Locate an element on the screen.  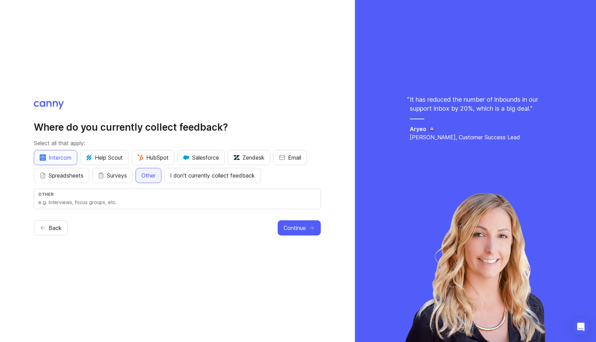
span: I don't currently collect feedback is located at coordinates (212, 175).